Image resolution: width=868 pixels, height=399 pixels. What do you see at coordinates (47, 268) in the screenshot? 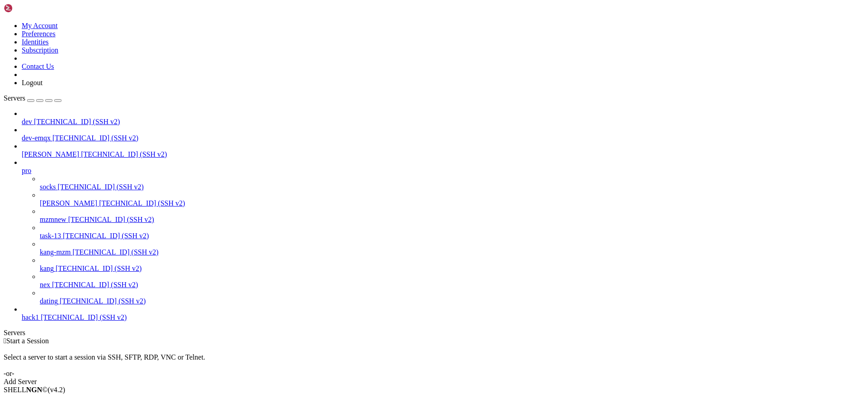
I see `span: kang` at bounding box center [47, 268].